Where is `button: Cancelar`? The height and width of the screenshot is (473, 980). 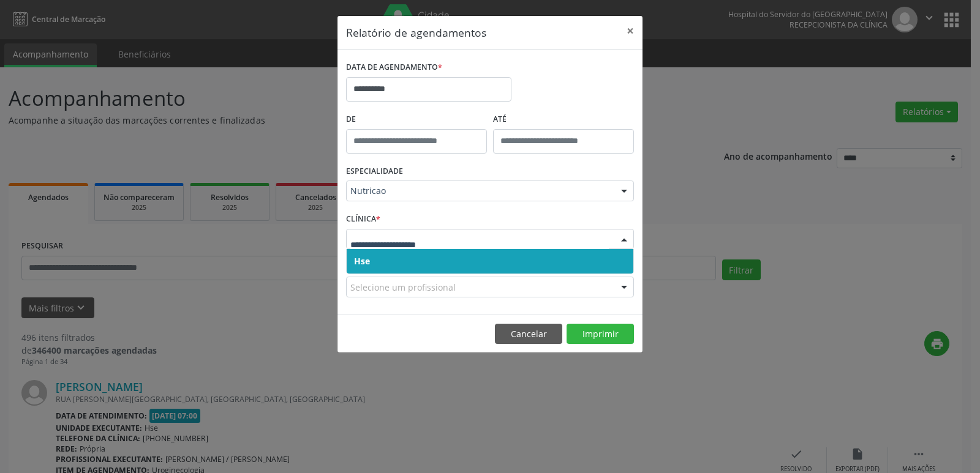
button: Cancelar is located at coordinates (529, 334).